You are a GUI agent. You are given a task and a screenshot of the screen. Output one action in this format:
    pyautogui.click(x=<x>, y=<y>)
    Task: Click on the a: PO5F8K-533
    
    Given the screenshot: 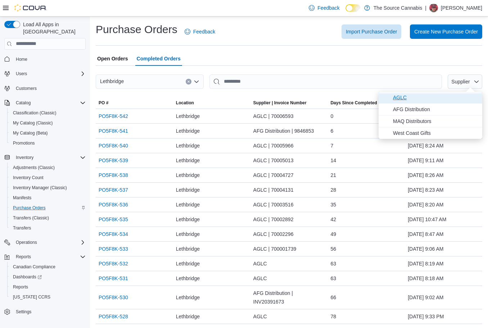 What is the action you would take?
    pyautogui.click(x=113, y=249)
    